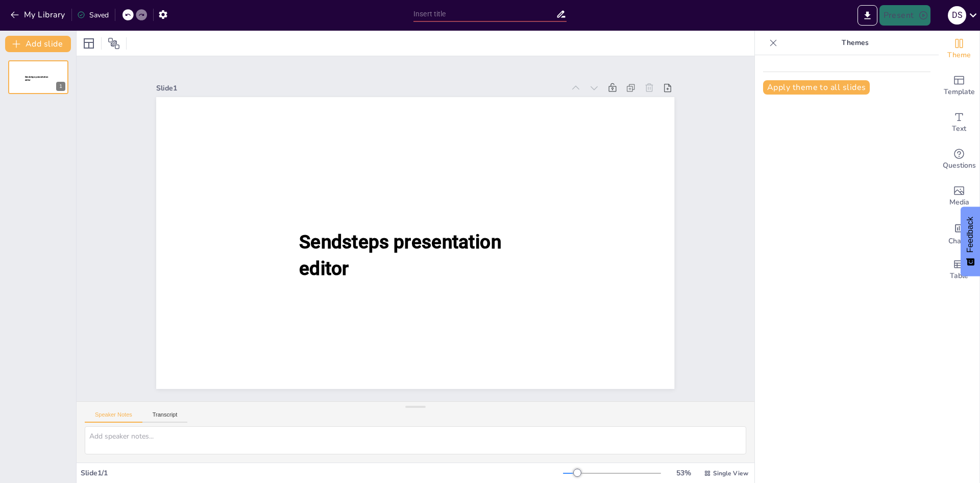  What do you see at coordinates (959, 49) in the screenshot?
I see `div: Change the overall theme` at bounding box center [959, 49].